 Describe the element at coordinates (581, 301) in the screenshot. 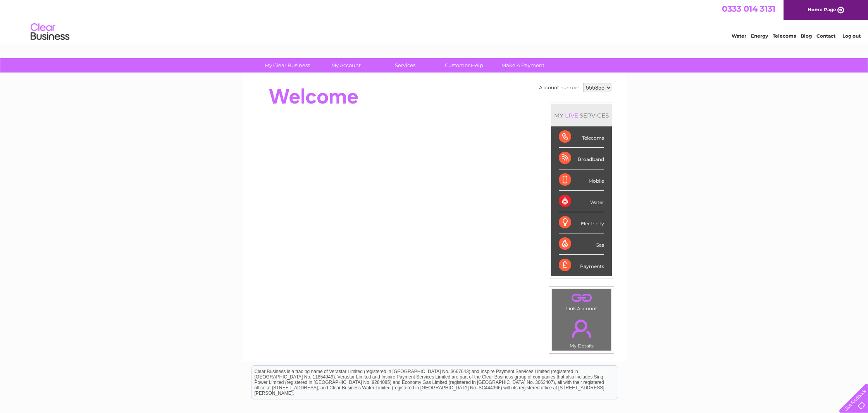

I see `td: Link Account` at that location.